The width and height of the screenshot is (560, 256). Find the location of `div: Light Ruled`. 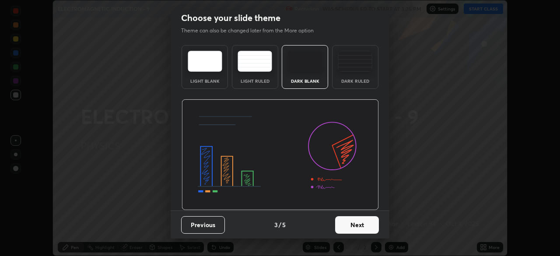

div: Light Ruled is located at coordinates (255, 81).